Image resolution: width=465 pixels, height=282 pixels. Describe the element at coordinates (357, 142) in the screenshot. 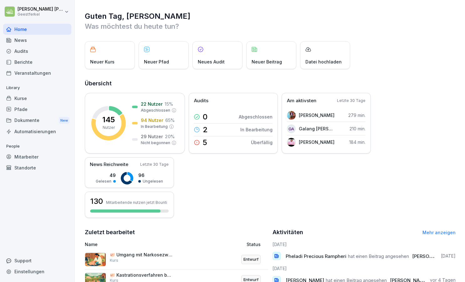

I see `p: 184 min.` at that location.